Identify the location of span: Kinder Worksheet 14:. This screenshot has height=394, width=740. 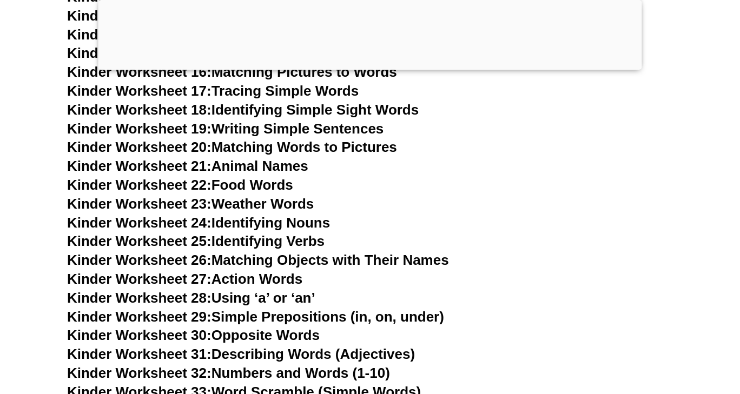
(139, 35).